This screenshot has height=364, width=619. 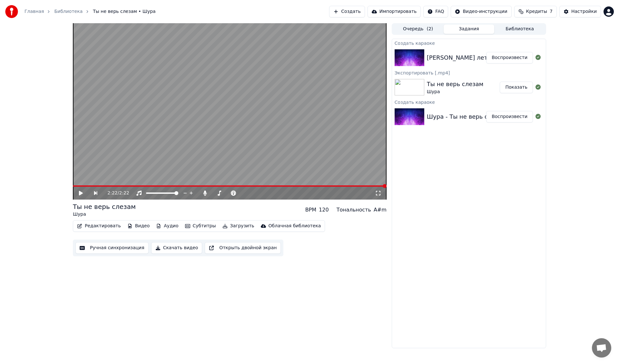 What do you see at coordinates (469, 72) in the screenshot?
I see `div: Экспортировать [.mp4]` at bounding box center [469, 72].